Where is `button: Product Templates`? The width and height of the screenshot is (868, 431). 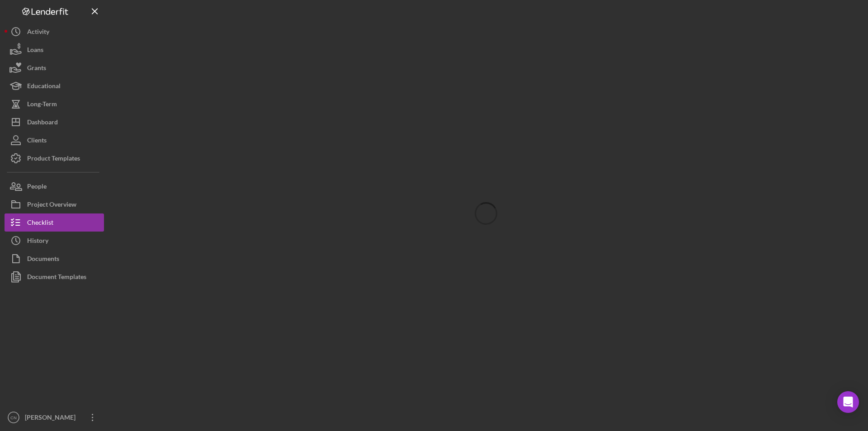 button: Product Templates is located at coordinates (54, 159).